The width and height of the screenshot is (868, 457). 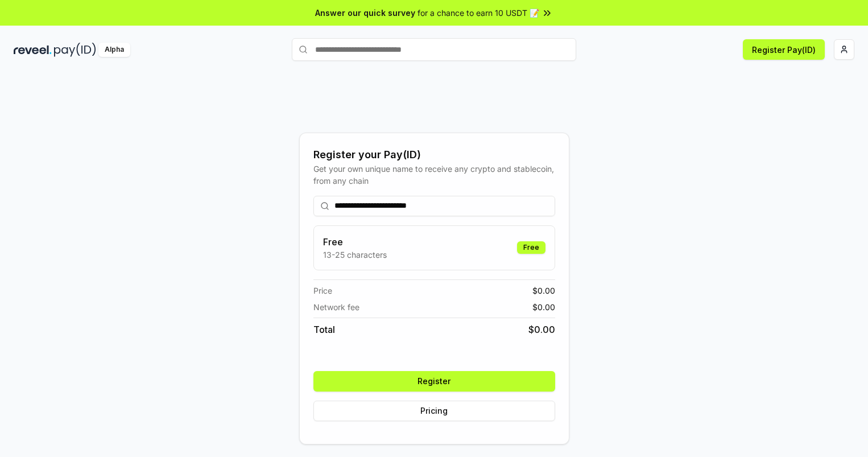 What do you see at coordinates (355, 254) in the screenshot?
I see `p: 13-25 characters` at bounding box center [355, 254].